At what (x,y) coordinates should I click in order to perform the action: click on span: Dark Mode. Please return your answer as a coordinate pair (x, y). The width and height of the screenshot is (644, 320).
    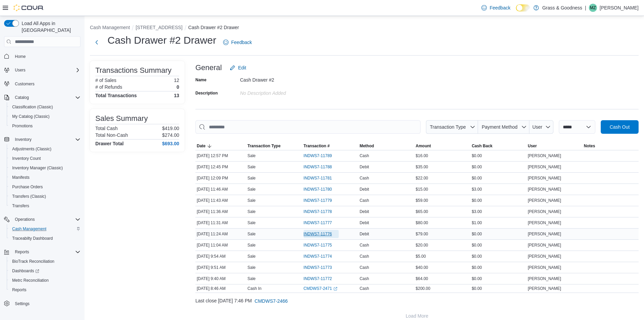
    Looking at the image, I should click on (516, 12).